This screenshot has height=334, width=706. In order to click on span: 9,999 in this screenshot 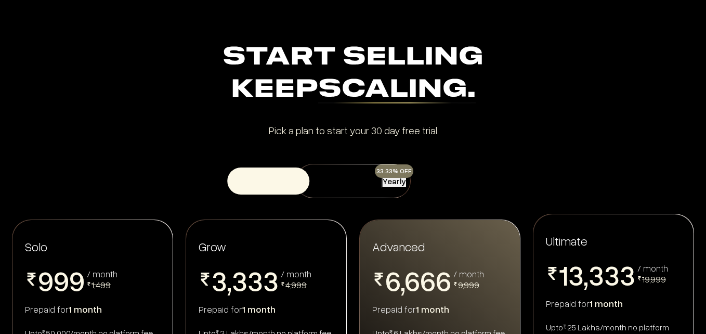, I will do `click(469, 284)`.